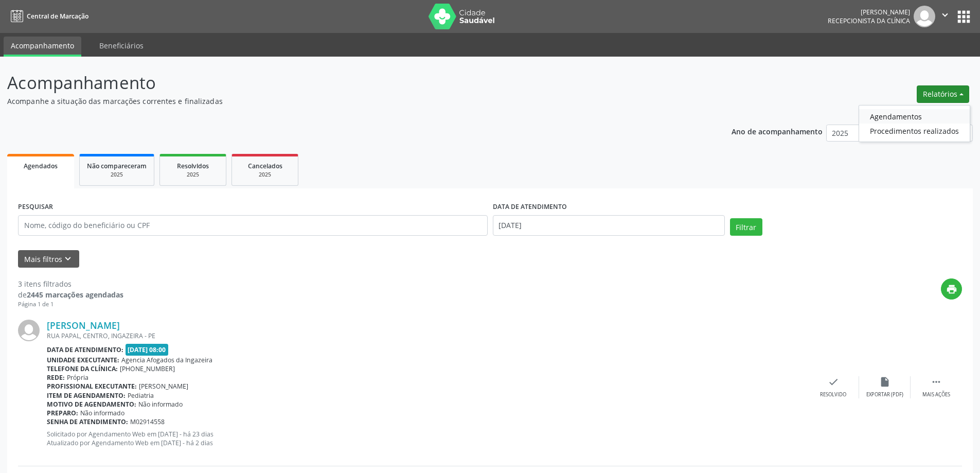 This screenshot has width=980, height=473. I want to click on div: Exportar (PDF), so click(885, 395).